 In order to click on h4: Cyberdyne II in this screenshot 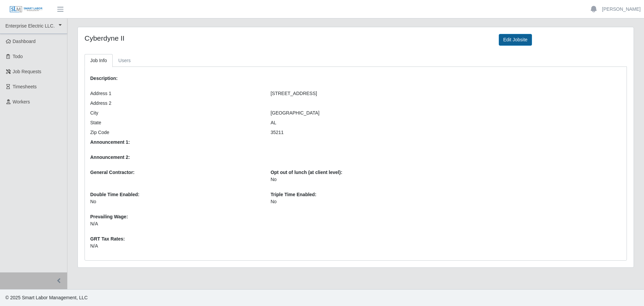, I will do `click(287, 38)`.